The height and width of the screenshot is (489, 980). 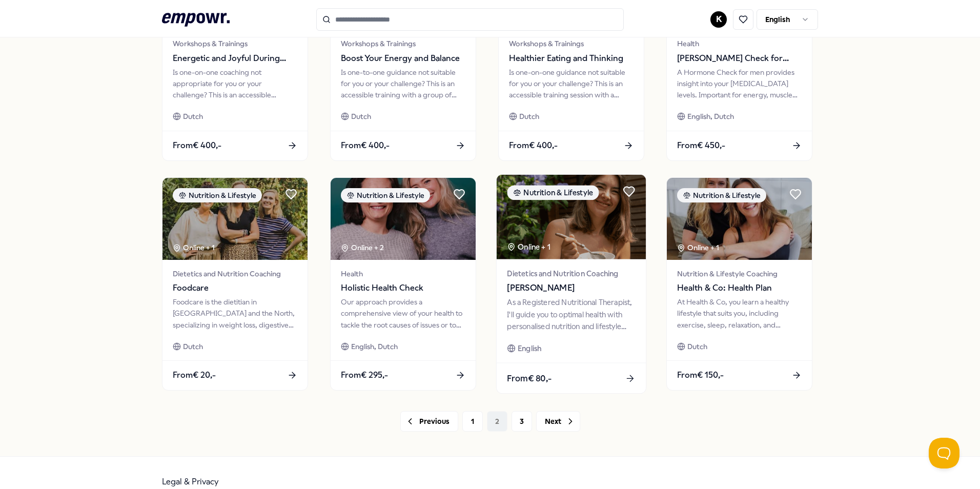 I want to click on button: K, so click(x=719, y=19).